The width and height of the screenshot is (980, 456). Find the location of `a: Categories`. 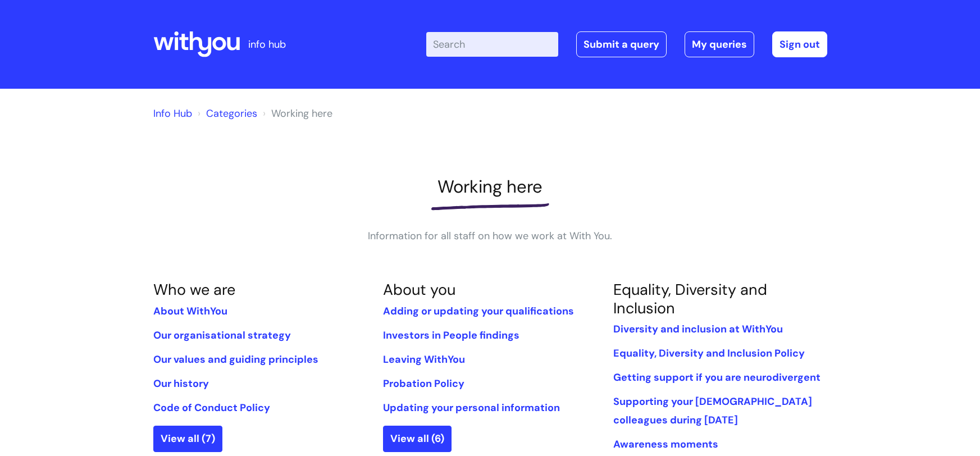

a: Categories is located at coordinates (231, 113).